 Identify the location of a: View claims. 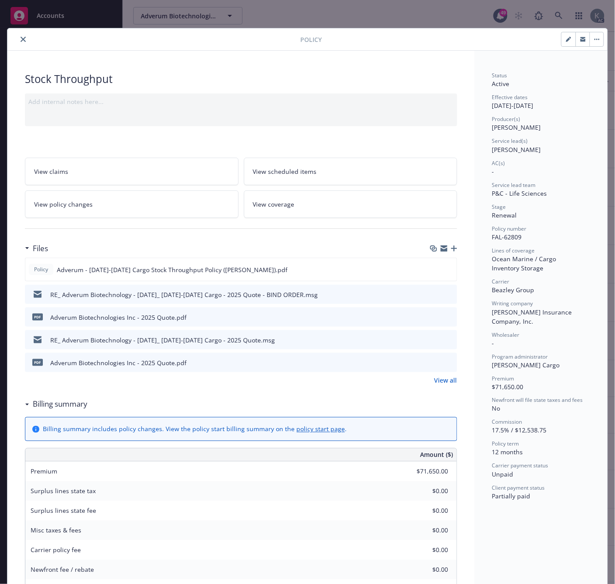
(132, 171).